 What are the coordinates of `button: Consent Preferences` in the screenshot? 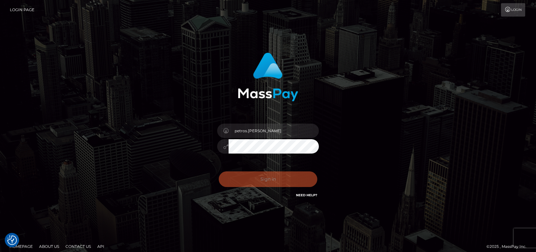 It's located at (12, 240).